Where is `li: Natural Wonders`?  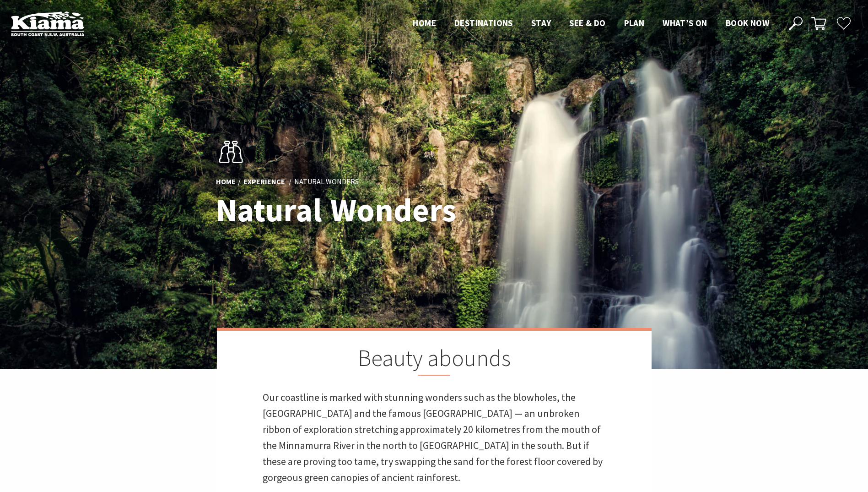
li: Natural Wonders is located at coordinates (326, 182).